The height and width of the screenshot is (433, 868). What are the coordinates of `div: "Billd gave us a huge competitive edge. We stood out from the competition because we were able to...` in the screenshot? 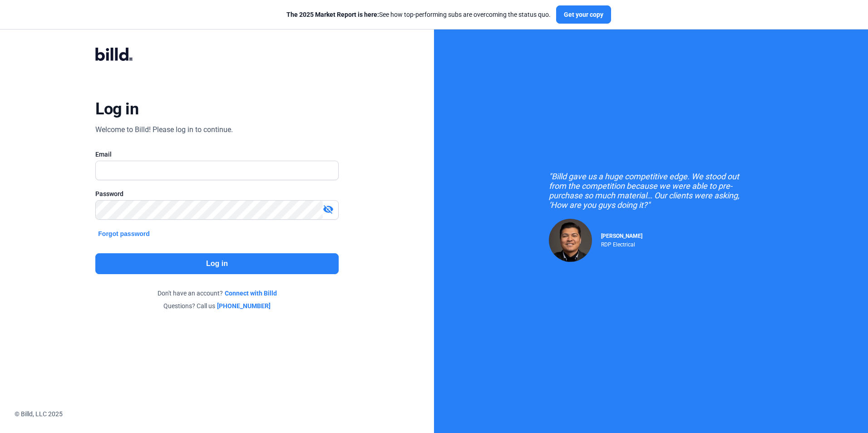 It's located at (651, 191).